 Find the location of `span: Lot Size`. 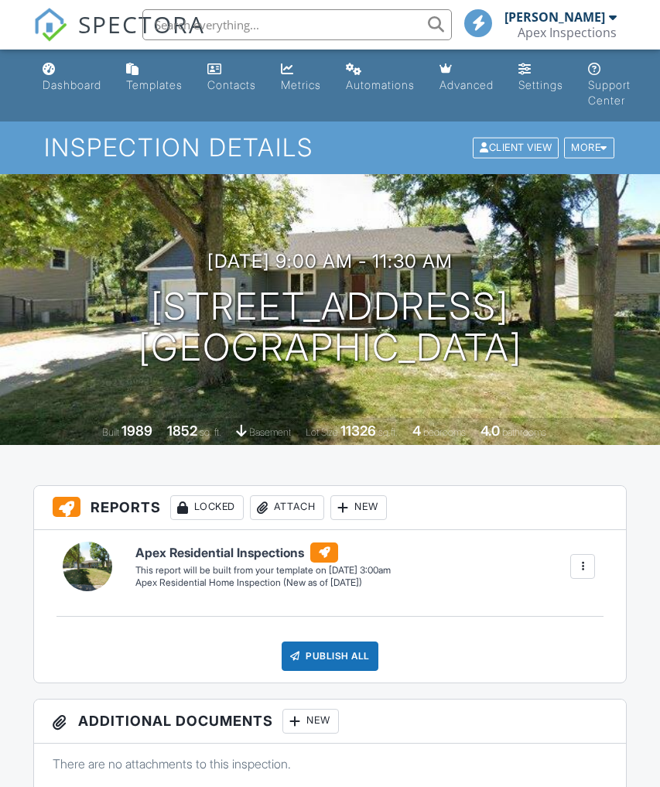

span: Lot Size is located at coordinates (322, 432).